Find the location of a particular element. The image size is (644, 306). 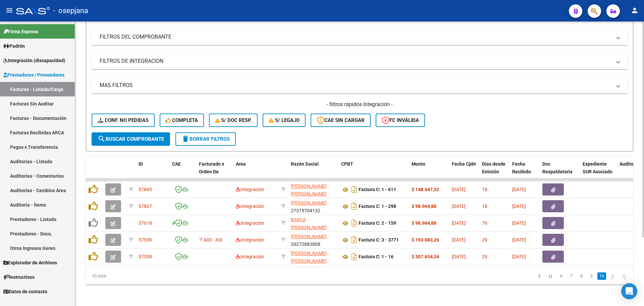

span: Completa is located at coordinates (182, 120).